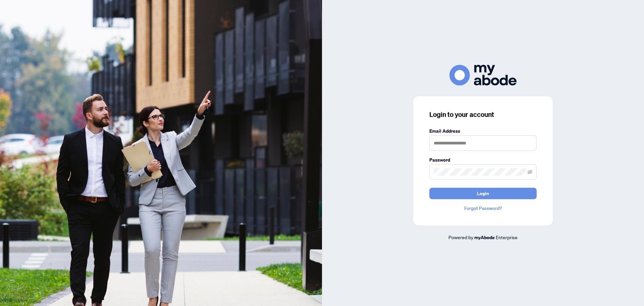 The image size is (644, 306). What do you see at coordinates (483, 131) in the screenshot?
I see `label: Email Address` at bounding box center [483, 131].